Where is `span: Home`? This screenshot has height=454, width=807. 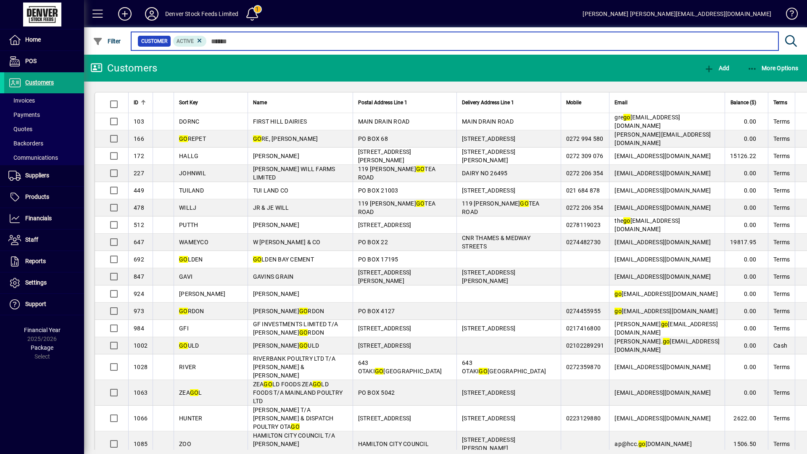 span: Home is located at coordinates (33, 40).